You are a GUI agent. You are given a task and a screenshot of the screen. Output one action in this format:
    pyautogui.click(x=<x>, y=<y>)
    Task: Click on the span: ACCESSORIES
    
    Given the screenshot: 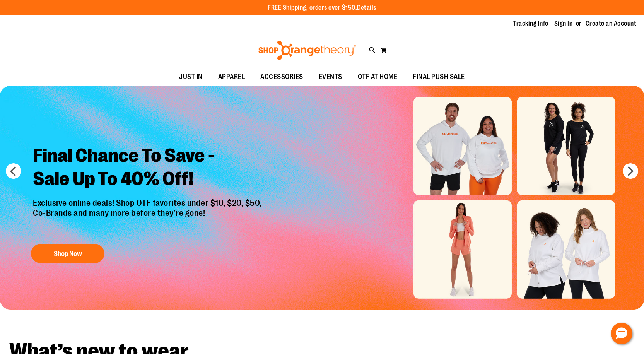 What is the action you would take?
    pyautogui.click(x=281, y=76)
    